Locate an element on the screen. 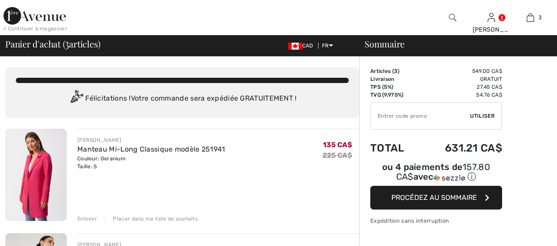 Image resolution: width=557 pixels, height=246 pixels. td: 54.76 CA$ is located at coordinates (461, 95).